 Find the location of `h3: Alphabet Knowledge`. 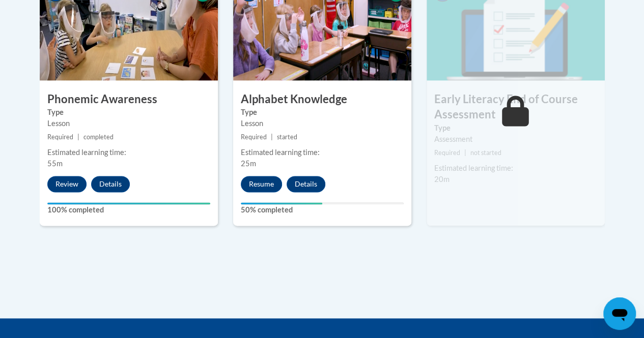

h3: Alphabet Knowledge is located at coordinates (322, 99).